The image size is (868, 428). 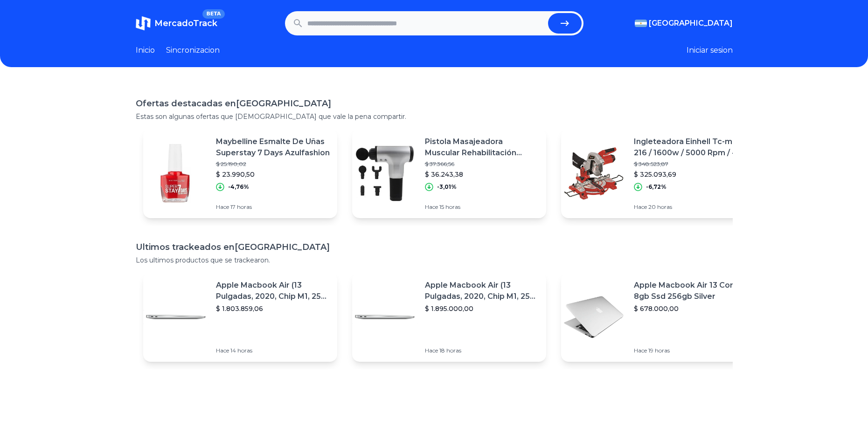 What do you see at coordinates (145, 50) in the screenshot?
I see `a: Inicio` at bounding box center [145, 50].